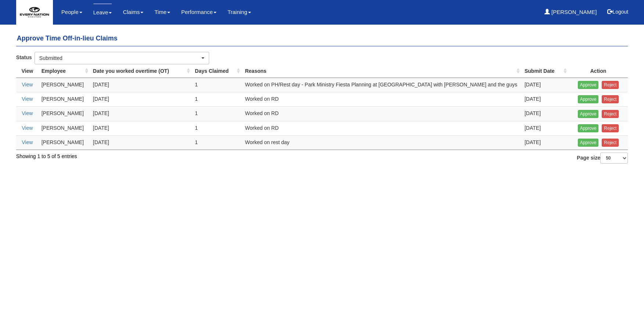 This screenshot has width=644, height=325. What do you see at coordinates (72, 12) in the screenshot?
I see `a: People` at bounding box center [72, 12].